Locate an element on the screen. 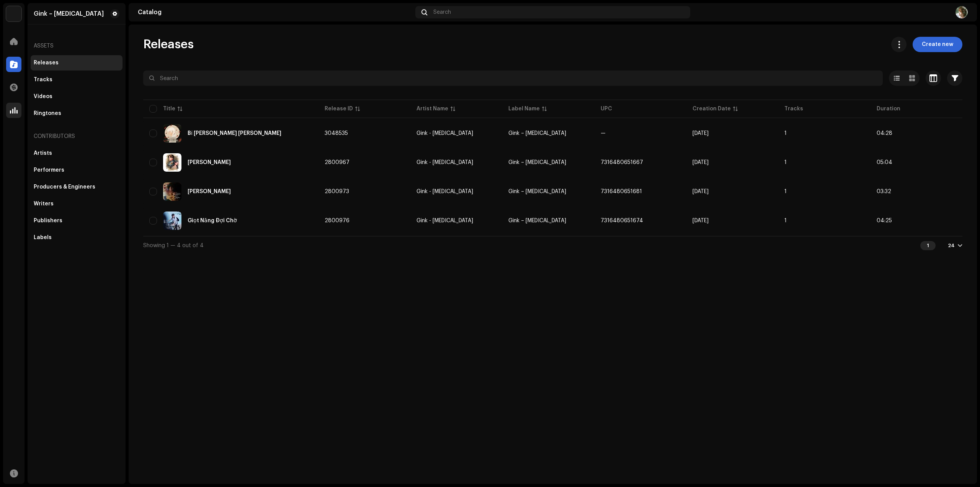 This screenshot has height=487, width=980. span: 2800973 is located at coordinates (337, 192).